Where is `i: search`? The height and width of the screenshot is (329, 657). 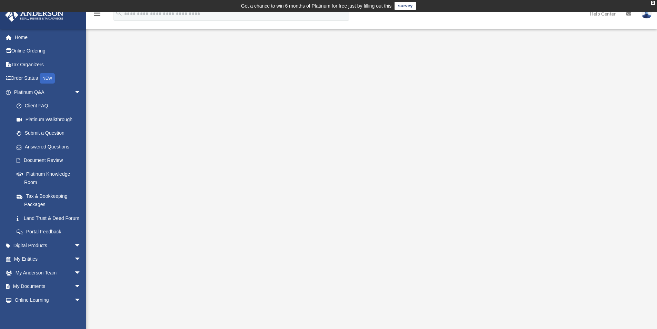 i: search is located at coordinates (119, 13).